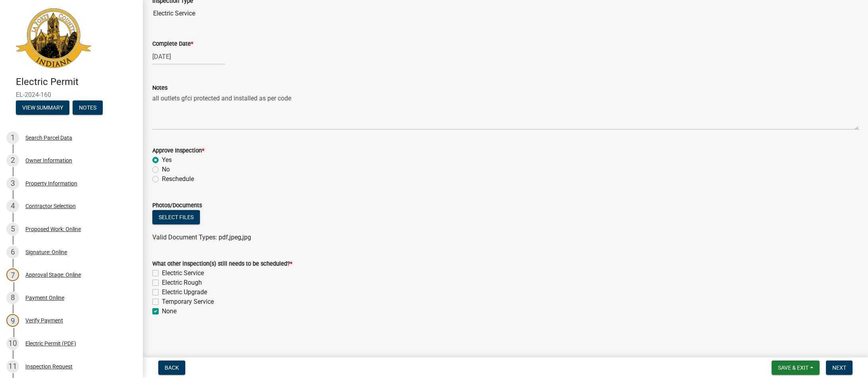 The width and height of the screenshot is (868, 378). What do you see at coordinates (50, 206) in the screenshot?
I see `div: Contractor Selection` at bounding box center [50, 206].